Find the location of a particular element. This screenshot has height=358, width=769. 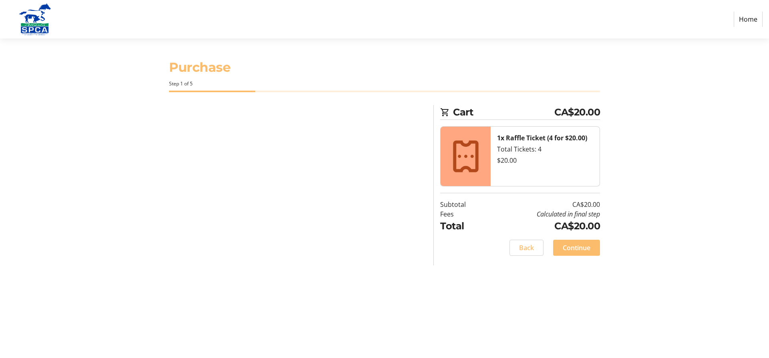

img: Alberta SPCA's Logo is located at coordinates (35, 19).